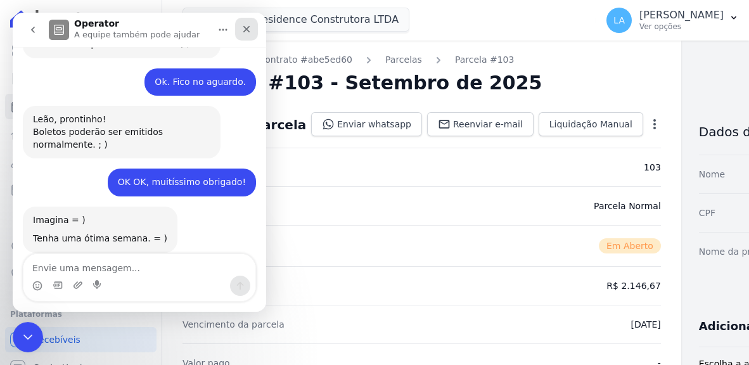  What do you see at coordinates (234, 16) in the screenshot?
I see `div: Fechar` at bounding box center [234, 16].